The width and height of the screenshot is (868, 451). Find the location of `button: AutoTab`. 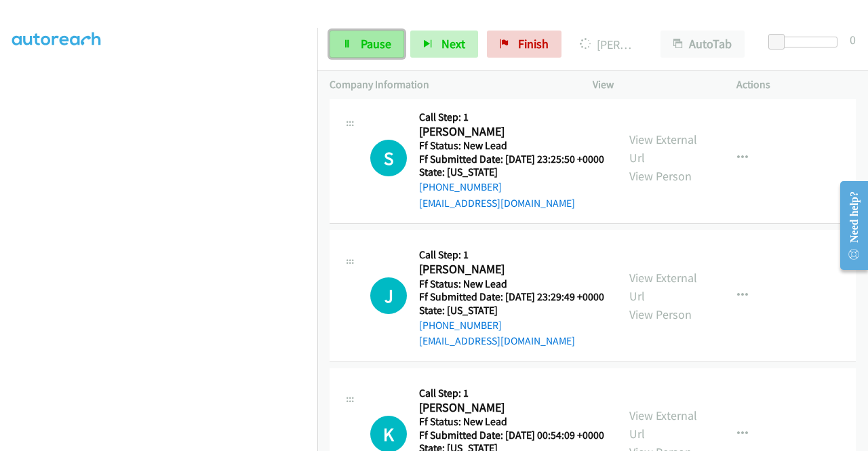

button: AutoTab is located at coordinates (702, 44).